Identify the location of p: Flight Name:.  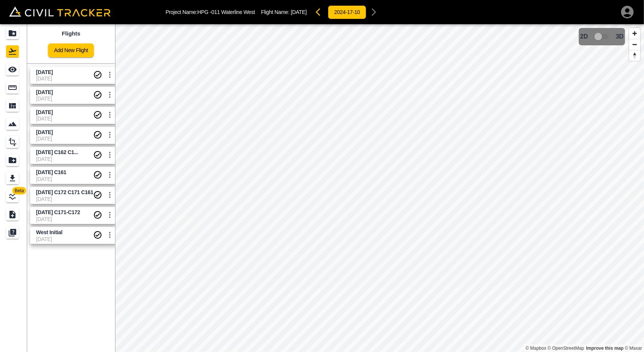
(283, 12).